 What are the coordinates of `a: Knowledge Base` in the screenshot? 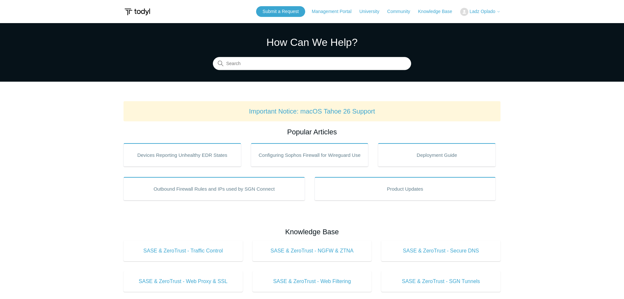 It's located at (438, 11).